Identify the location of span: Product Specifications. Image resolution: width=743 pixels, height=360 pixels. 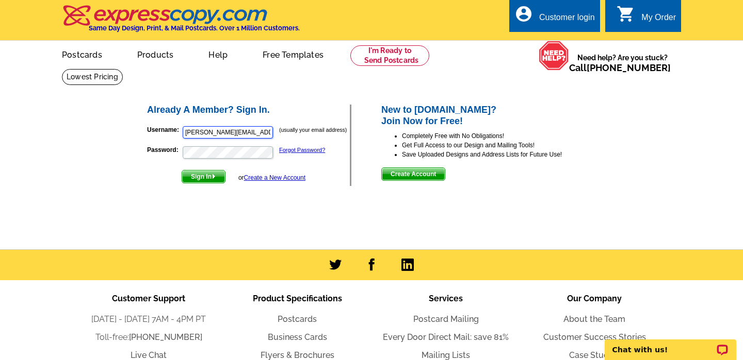
(297, 299).